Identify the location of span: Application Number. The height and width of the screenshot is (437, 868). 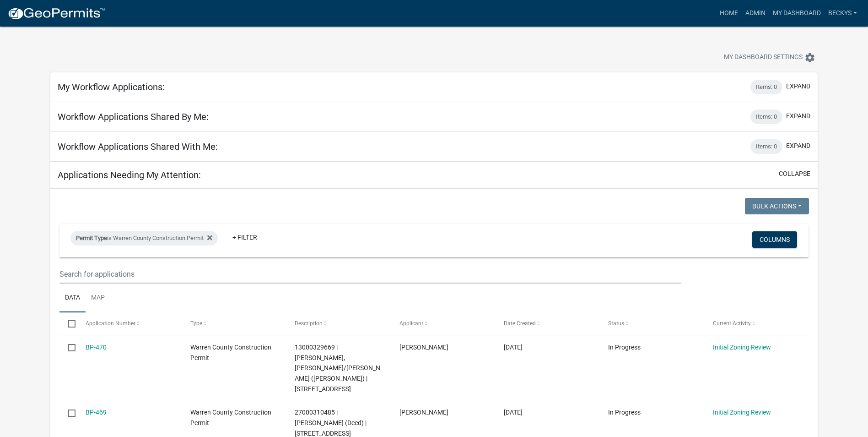
(111, 323).